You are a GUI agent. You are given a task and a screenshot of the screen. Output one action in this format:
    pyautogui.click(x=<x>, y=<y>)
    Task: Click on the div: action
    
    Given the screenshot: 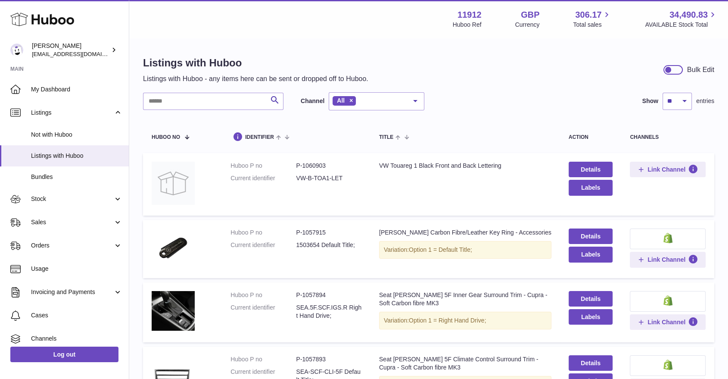 What is the action you would take?
    pyautogui.click(x=591, y=137)
    